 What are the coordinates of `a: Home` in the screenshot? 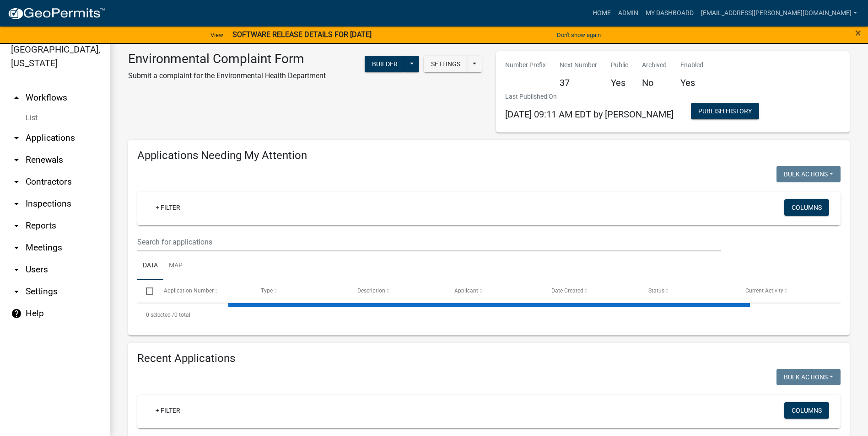 It's located at (602, 13).